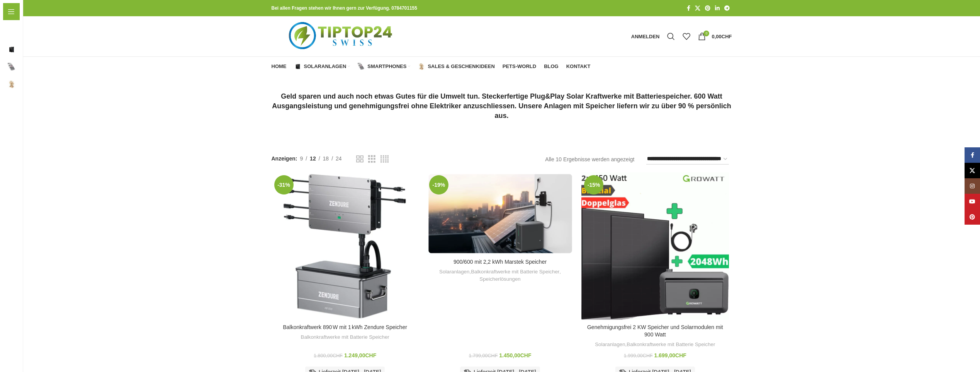  Describe the element at coordinates (326, 159) in the screenshot. I see `span: 18` at that location.